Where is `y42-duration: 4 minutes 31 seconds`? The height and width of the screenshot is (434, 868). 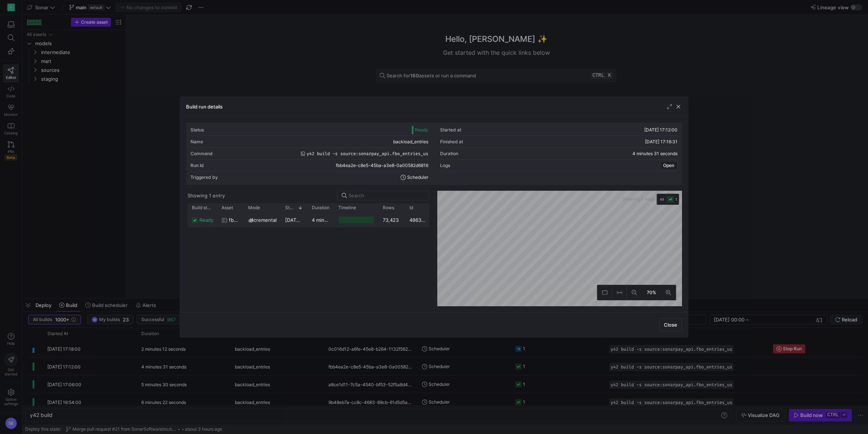 y42-duration: 4 minutes 31 seconds is located at coordinates (655, 153).